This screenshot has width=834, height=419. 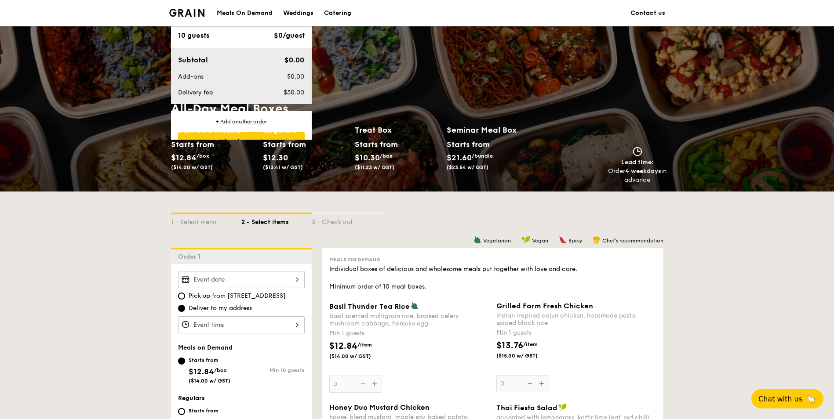 I want to click on button: Chat with us🦙, so click(x=788, y=399).